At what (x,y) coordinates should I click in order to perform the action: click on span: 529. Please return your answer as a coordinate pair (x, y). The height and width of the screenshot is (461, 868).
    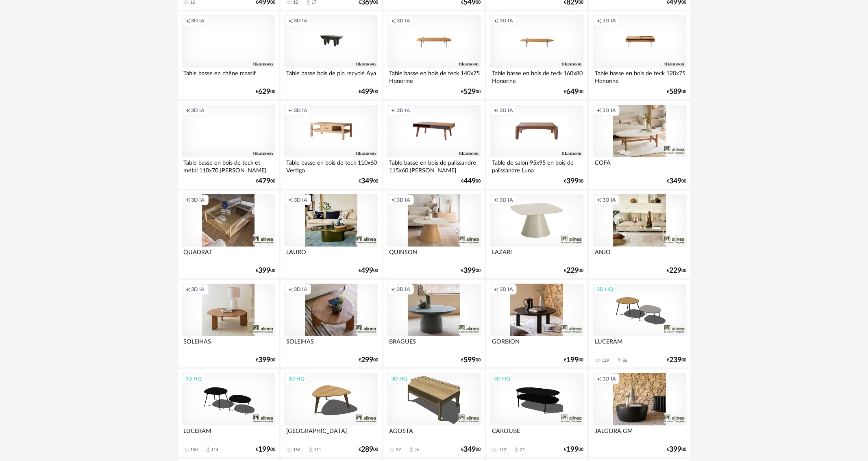
    Looking at the image, I should click on (470, 92).